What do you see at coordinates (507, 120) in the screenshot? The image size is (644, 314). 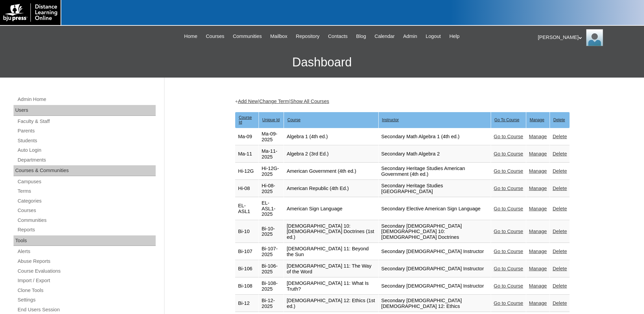 I see `u: Go To Course` at bounding box center [507, 120].